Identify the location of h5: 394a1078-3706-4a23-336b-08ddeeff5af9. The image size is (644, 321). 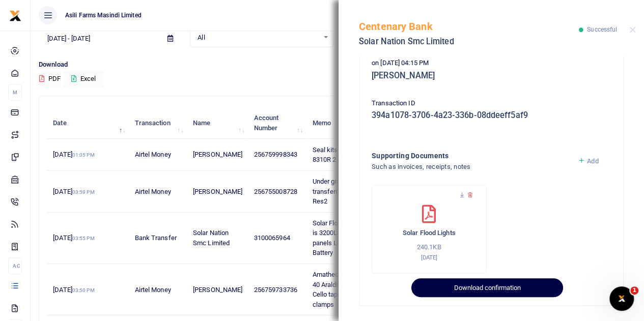
(491, 116).